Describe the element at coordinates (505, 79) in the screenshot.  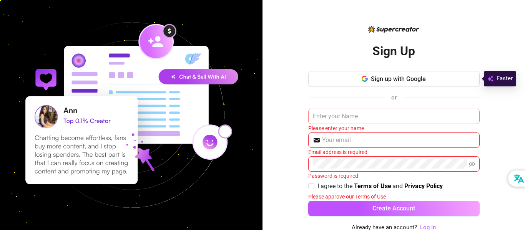
I see `span: Faster` at that location.